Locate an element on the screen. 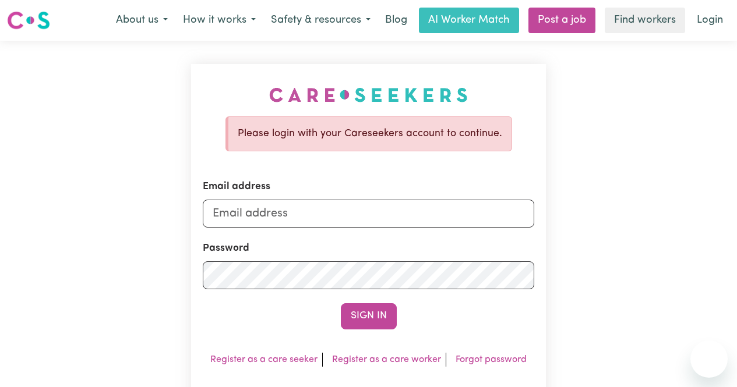 The height and width of the screenshot is (387, 737). button: How it works is located at coordinates (219, 20).